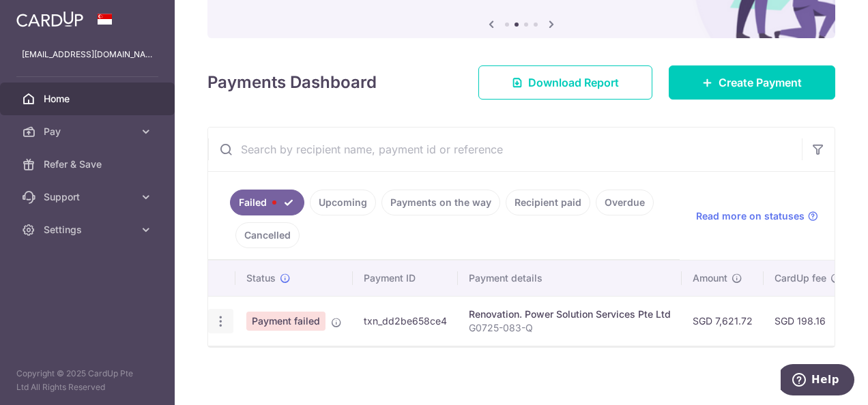 The image size is (868, 405). I want to click on span: Support, so click(89, 197).